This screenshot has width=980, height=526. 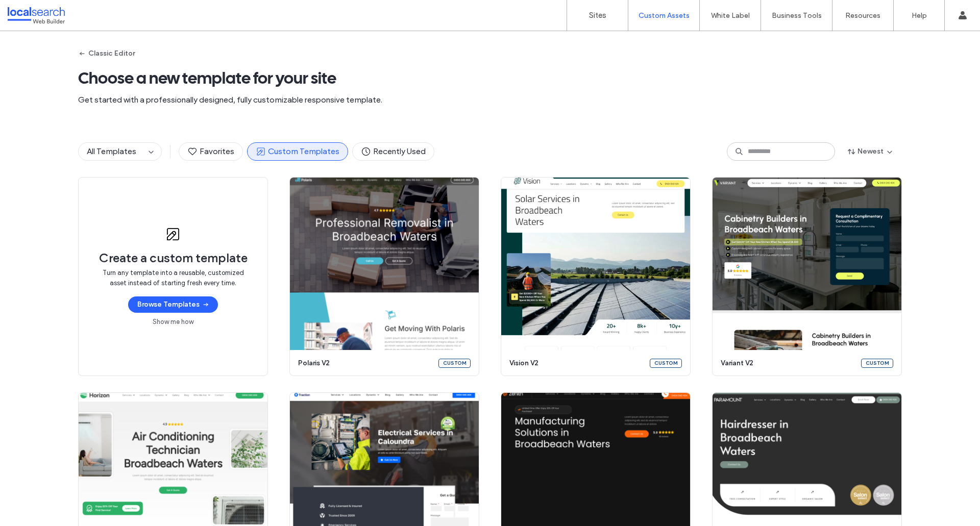 What do you see at coordinates (788, 363) in the screenshot?
I see `span: variant v2` at bounding box center [788, 363].